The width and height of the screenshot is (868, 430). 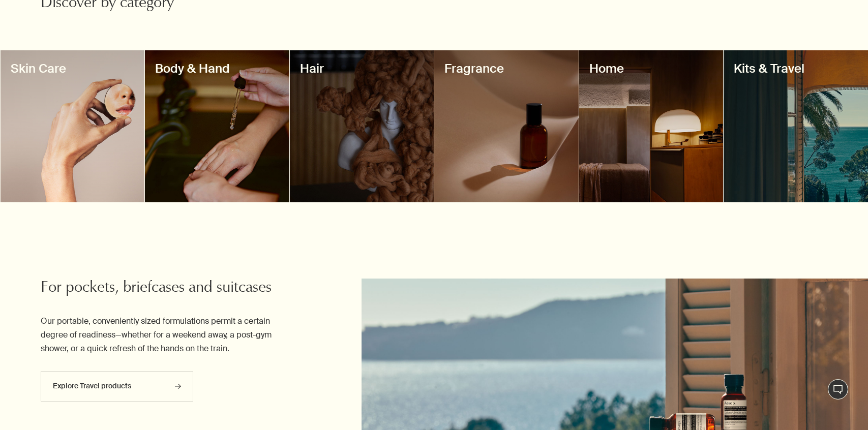 What do you see at coordinates (117, 386) in the screenshot?
I see `a: Explore Travel products` at bounding box center [117, 386].